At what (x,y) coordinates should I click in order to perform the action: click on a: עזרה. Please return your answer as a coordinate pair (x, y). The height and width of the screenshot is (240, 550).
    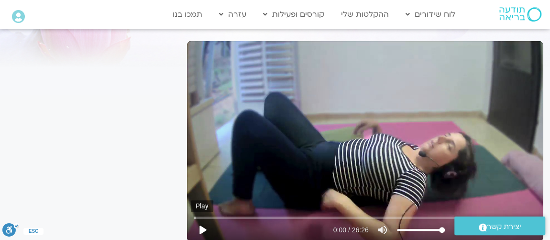
    Looking at the image, I should click on (233, 14).